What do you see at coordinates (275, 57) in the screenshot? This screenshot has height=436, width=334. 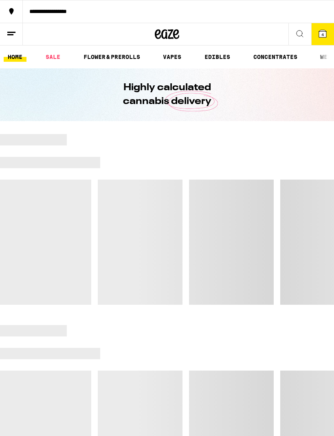 I see `a: CONCENTRATES` at bounding box center [275, 57].